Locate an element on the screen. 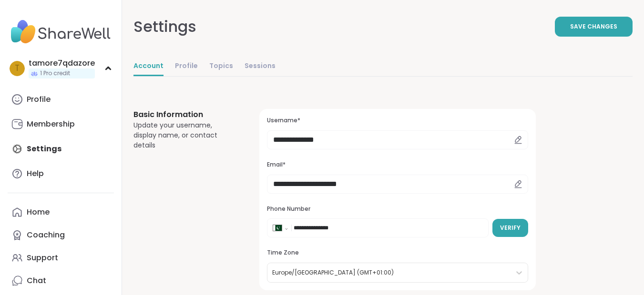 This screenshot has width=644, height=295. a: Coaching is located at coordinates (61, 235).